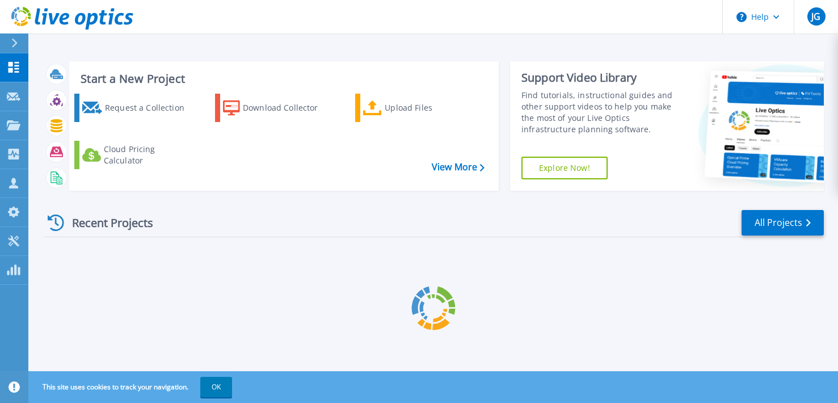 This screenshot has width=838, height=403. Describe the element at coordinates (146, 155) in the screenshot. I see `div: Cloud Pricing Calculator` at that location.